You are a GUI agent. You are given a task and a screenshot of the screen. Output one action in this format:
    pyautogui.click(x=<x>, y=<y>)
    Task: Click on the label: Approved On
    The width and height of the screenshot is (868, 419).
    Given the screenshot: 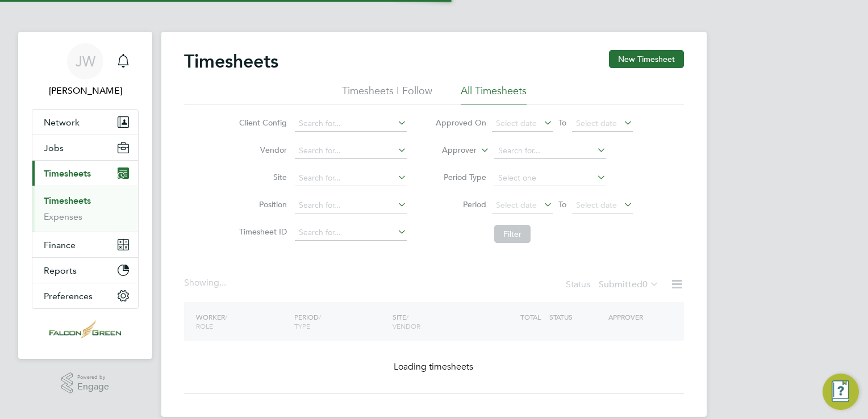 What is the action you would take?
    pyautogui.click(x=461, y=123)
    